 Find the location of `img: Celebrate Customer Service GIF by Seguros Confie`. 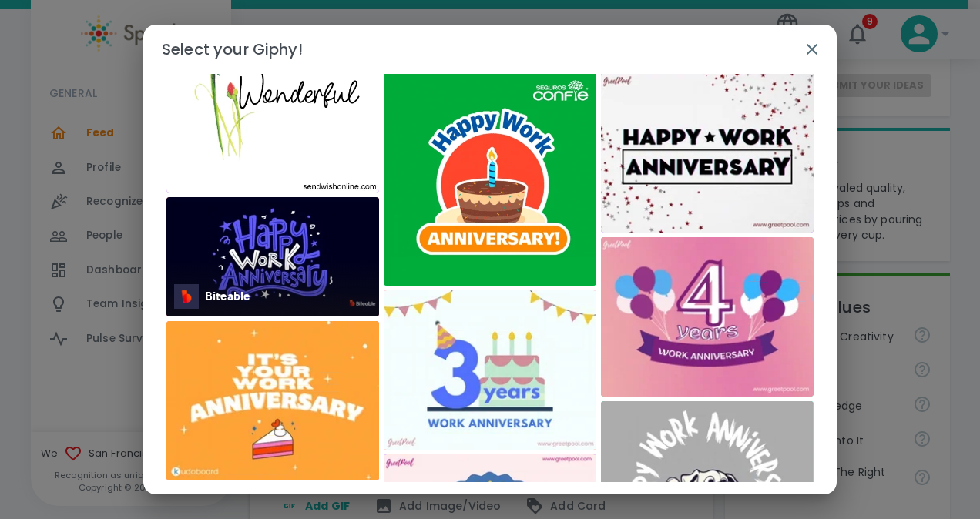

img: Celebrate Customer Service GIF by Seguros Confie is located at coordinates (490, 179).